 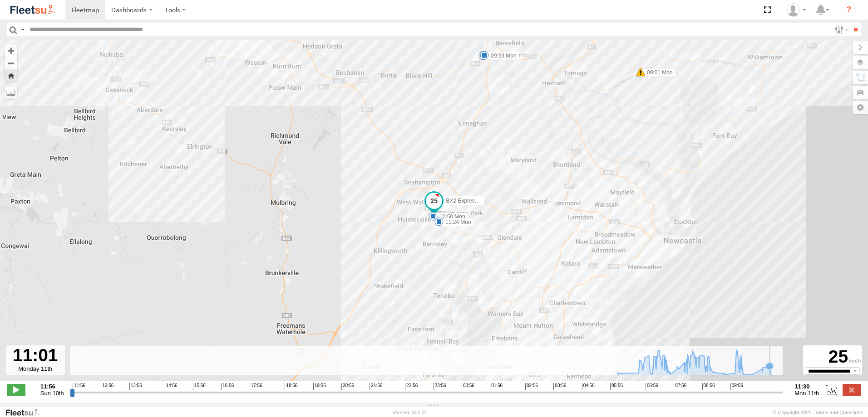 What do you see at coordinates (806, 394) in the screenshot?
I see `span: Mon 11th Aug 2025` at bounding box center [806, 394].